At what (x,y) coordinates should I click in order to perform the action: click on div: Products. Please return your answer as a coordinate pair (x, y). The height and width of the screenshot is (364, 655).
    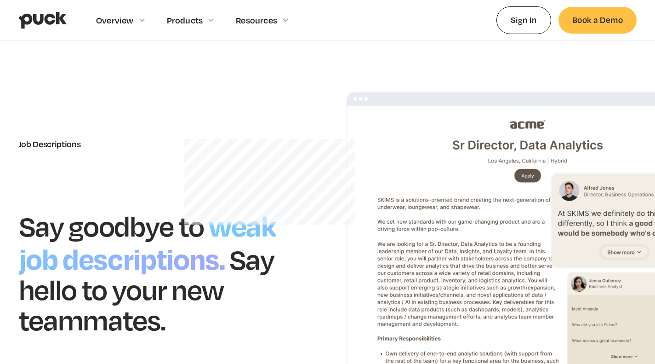
    Looking at the image, I should click on (185, 20).